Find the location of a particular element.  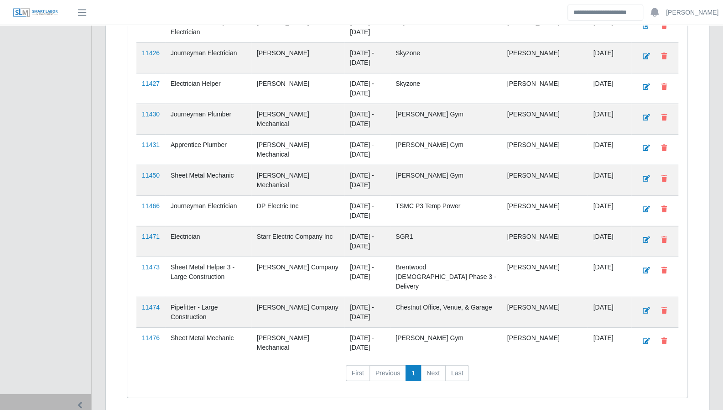

a: 11426 is located at coordinates (151, 53).